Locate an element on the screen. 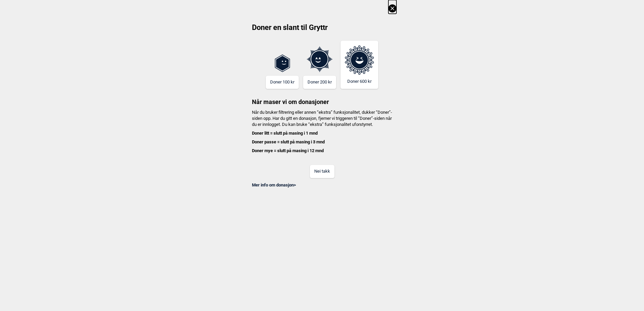  h3: Når maser vi om donasjoner is located at coordinates (322, 97).